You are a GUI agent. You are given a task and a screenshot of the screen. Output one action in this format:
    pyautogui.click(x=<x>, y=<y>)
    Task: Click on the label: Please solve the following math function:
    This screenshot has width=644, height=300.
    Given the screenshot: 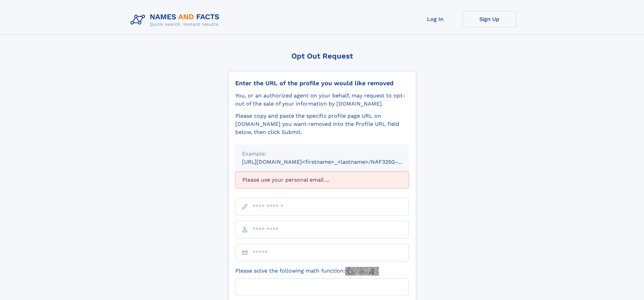 What is the action you would take?
    pyautogui.click(x=307, y=271)
    